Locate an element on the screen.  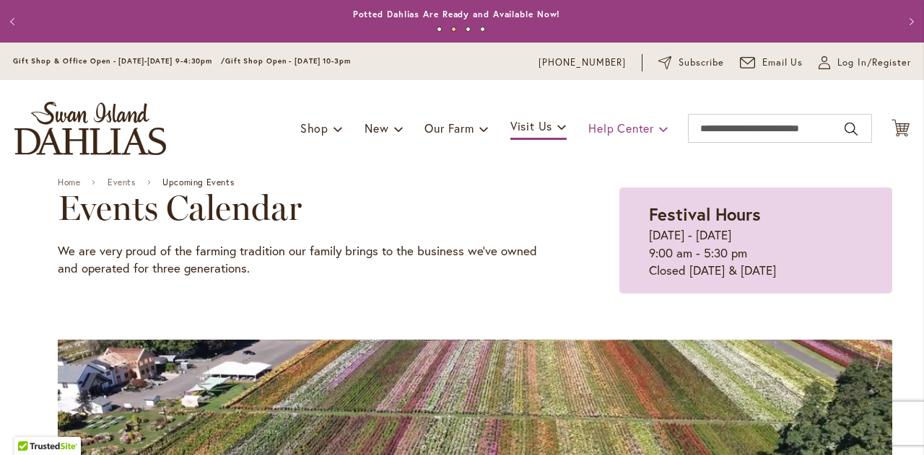
span: Help Center is located at coordinates (621, 128).